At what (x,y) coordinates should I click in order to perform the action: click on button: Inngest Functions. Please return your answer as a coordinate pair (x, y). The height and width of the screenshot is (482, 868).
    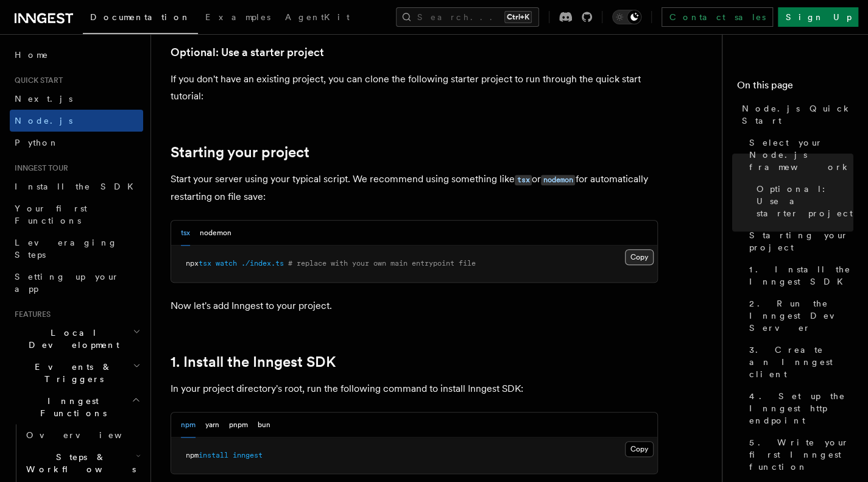
    Looking at the image, I should click on (76, 407).